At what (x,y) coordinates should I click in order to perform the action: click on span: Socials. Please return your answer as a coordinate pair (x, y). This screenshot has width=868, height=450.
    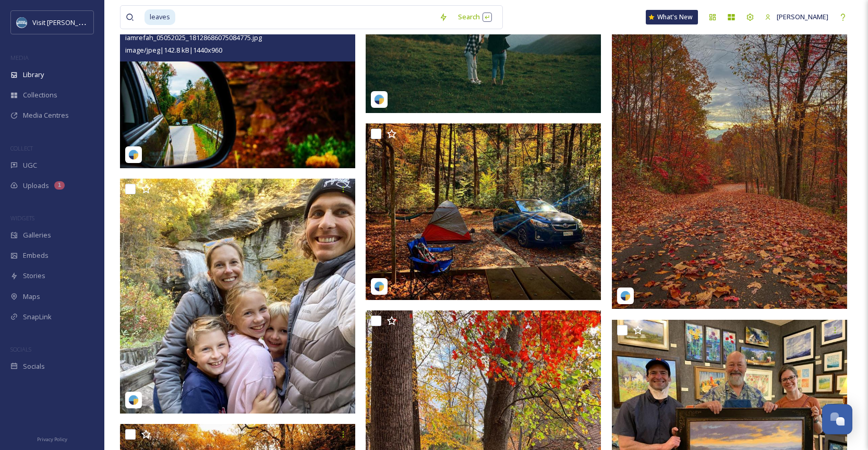
    Looking at the image, I should click on (34, 366).